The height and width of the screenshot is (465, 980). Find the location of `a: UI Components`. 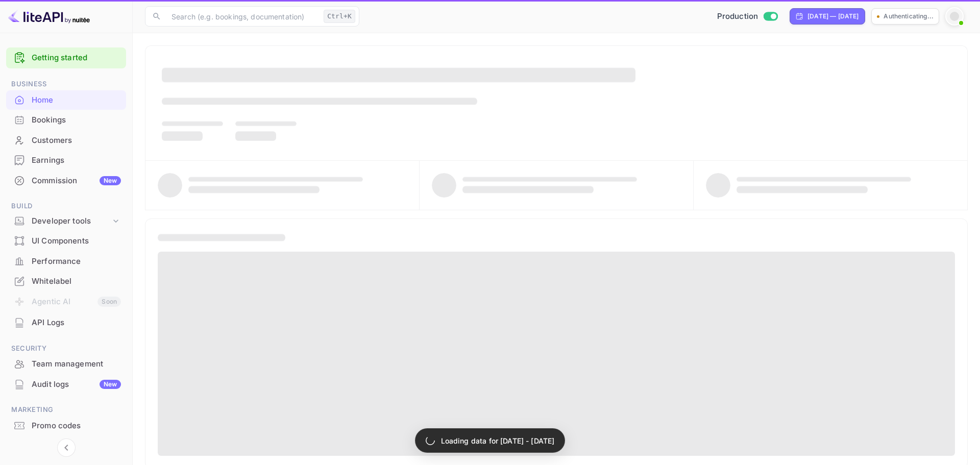

a: UI Components is located at coordinates (66, 240).